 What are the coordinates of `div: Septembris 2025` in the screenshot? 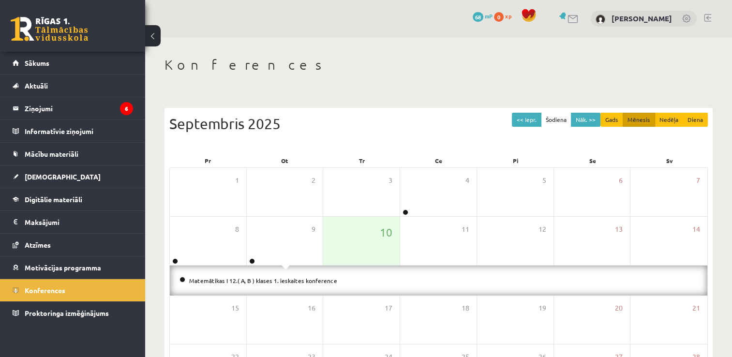 It's located at (439, 123).